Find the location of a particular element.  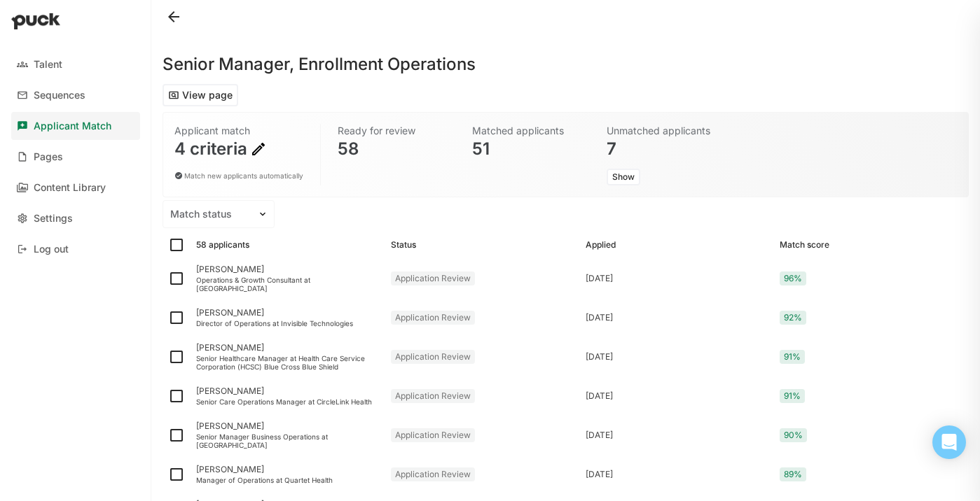

div: Log out is located at coordinates (51, 250).